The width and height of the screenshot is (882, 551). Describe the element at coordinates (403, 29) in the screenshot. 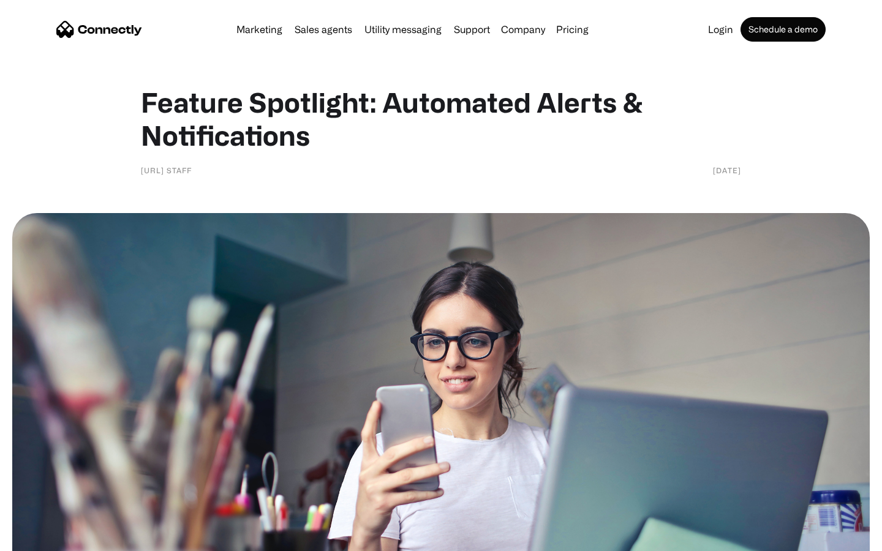

I see `a: Utility messaging` at that location.